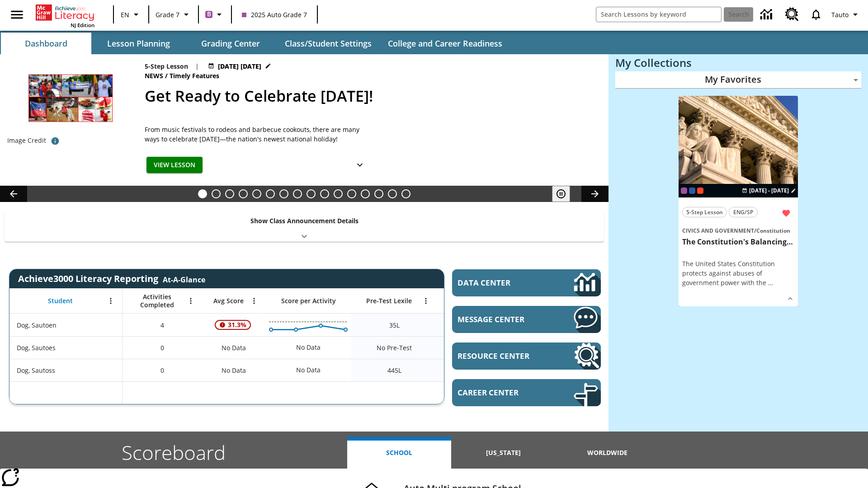  What do you see at coordinates (371, 96) in the screenshot?
I see `h2: Get Ready to Celebrate Juneteenth!` at bounding box center [371, 96].